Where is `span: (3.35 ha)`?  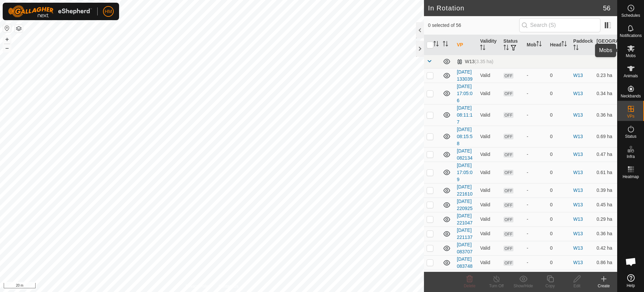
span: (3.35 ha) is located at coordinates (484, 62).